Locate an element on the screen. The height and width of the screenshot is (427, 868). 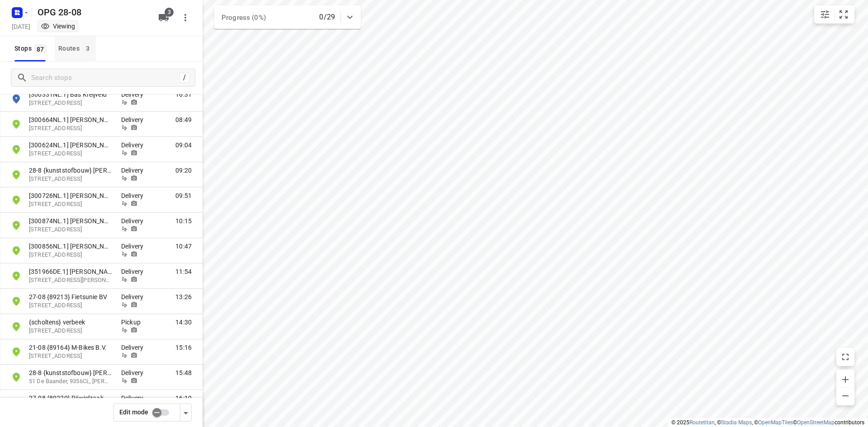
span: 87 is located at coordinates (40, 49).